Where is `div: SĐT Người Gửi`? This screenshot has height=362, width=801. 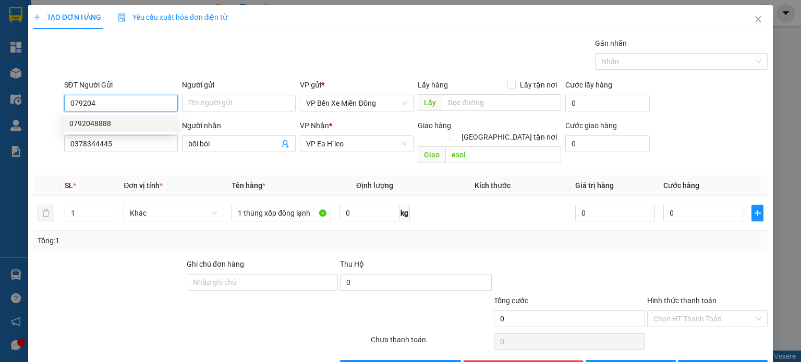 div: SĐT Người Gửi is located at coordinates (121, 85).